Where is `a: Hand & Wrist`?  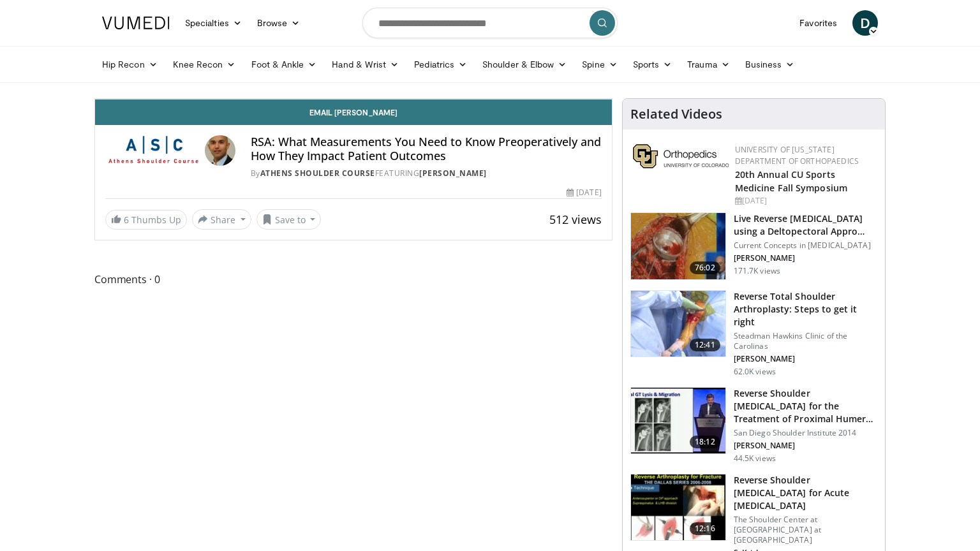 a: Hand & Wrist is located at coordinates (365, 65).